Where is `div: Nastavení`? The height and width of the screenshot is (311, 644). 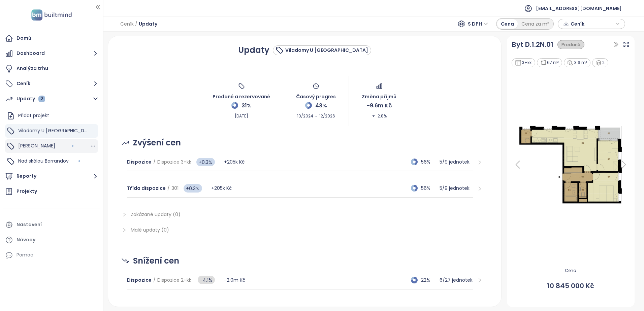 div: Nastavení is located at coordinates (29, 224).